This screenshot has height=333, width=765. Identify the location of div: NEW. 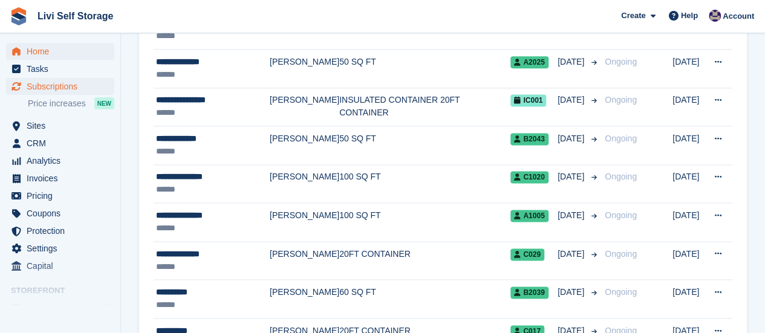
(104, 103).